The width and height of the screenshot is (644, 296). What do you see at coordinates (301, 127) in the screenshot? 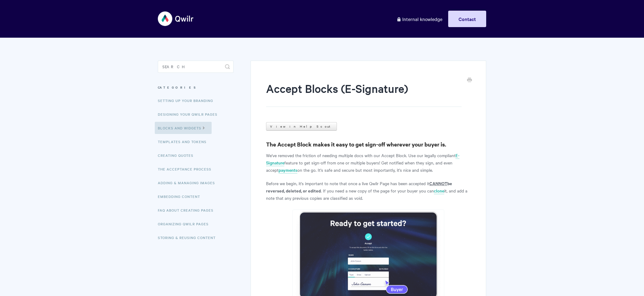
I see `a: View in Help Scout` at bounding box center [301, 127].